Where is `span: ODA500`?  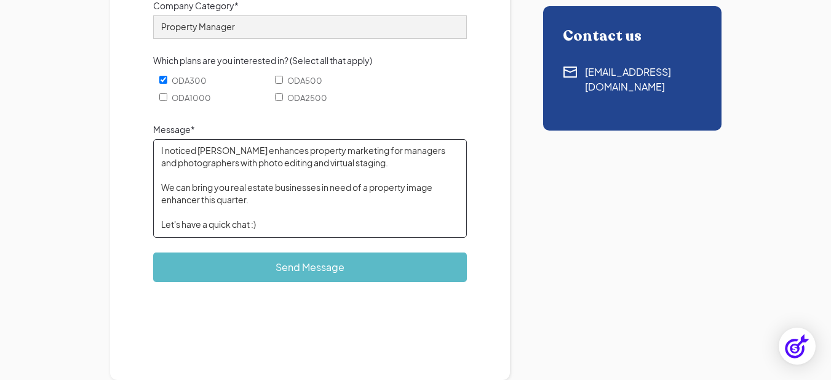 span: ODA500 is located at coordinates (305, 81).